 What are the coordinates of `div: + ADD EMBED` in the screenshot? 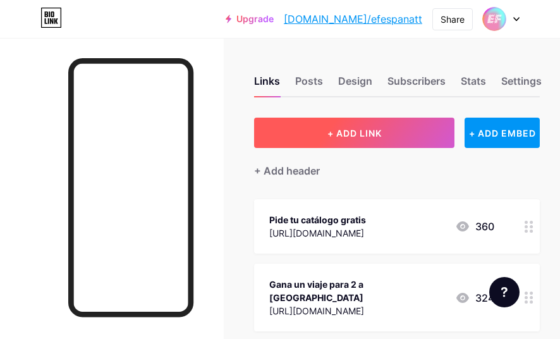 It's located at (502, 133).